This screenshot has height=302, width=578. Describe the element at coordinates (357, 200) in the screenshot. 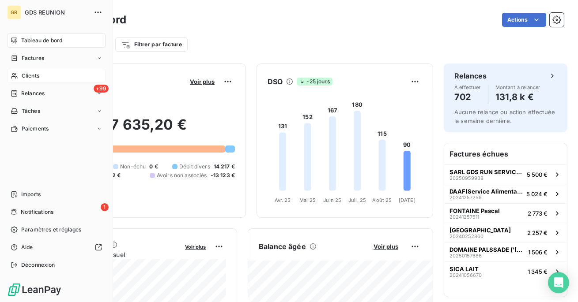

I see `tspan: Juil. 25` at that location.